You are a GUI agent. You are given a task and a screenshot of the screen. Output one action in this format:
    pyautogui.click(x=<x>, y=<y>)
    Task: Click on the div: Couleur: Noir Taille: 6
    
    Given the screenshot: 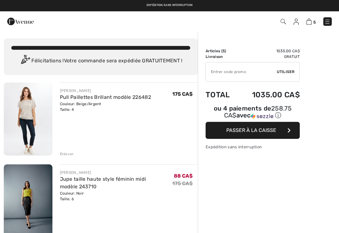 What is the action you would take?
    pyautogui.click(x=116, y=196)
    